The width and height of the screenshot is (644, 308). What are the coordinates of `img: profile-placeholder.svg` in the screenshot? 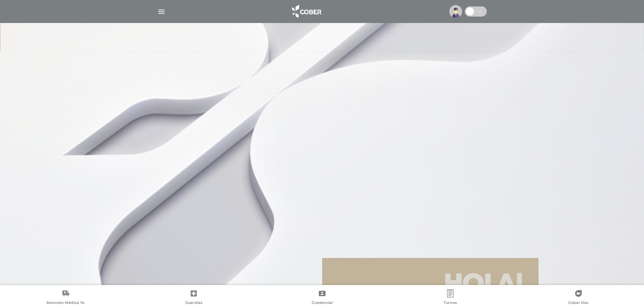 It's located at (456, 11).